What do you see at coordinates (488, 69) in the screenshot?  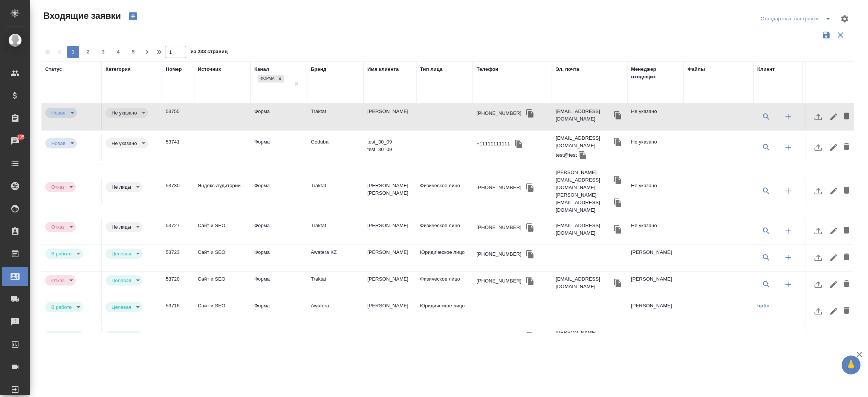 I see `div: Телефон` at bounding box center [488, 69].